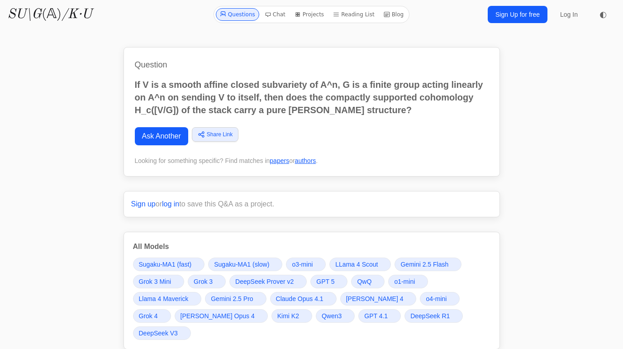 The image size is (623, 349). Describe the element at coordinates (275, 14) in the screenshot. I see `a: Chat` at that location.